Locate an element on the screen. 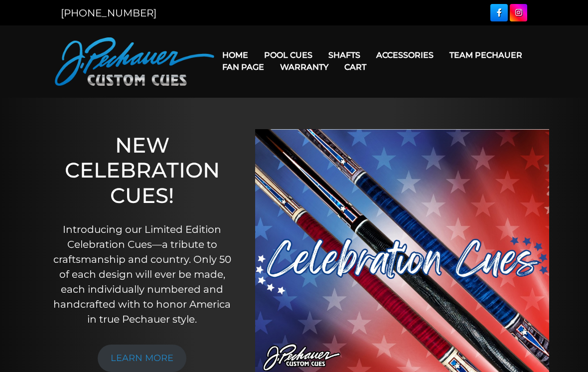  a: Warranty is located at coordinates (304, 67).